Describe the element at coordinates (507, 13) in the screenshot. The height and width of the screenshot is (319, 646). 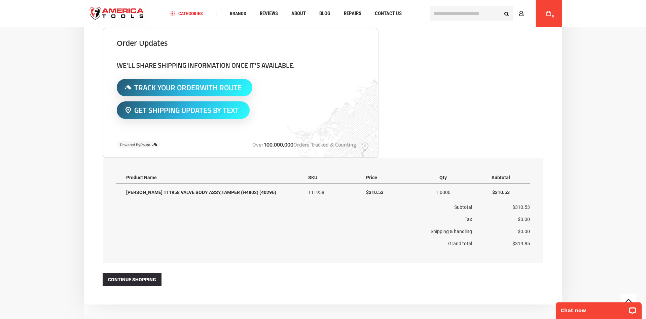
I see `button: Search` at that location.